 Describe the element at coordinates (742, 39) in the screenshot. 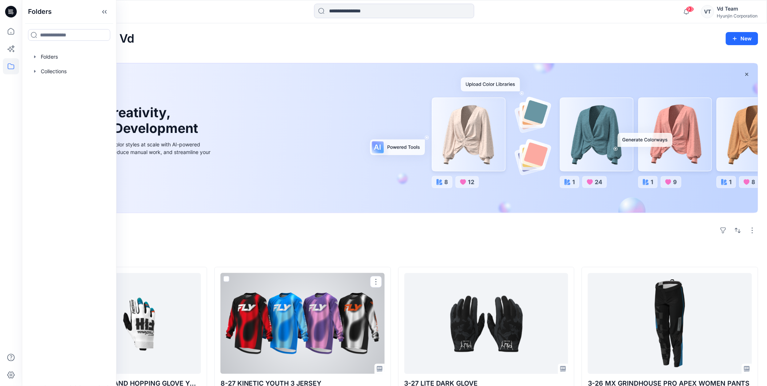

I see `button: New` at that location.